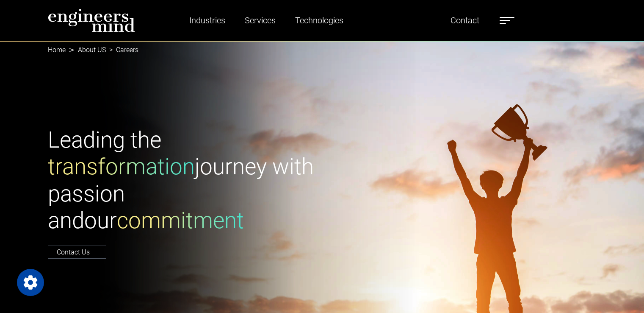 The height and width of the screenshot is (313, 644). What do you see at coordinates (77, 252) in the screenshot?
I see `a: Contact Us` at bounding box center [77, 252].